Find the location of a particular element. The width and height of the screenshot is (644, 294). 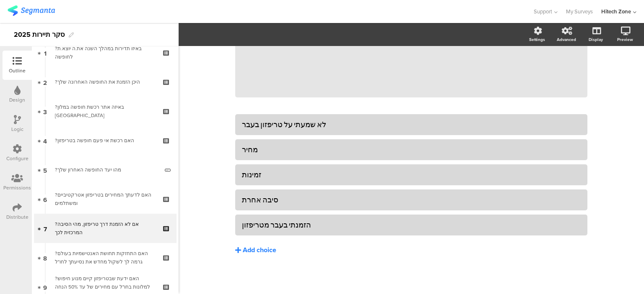

span: 2 is located at coordinates (45, 82).